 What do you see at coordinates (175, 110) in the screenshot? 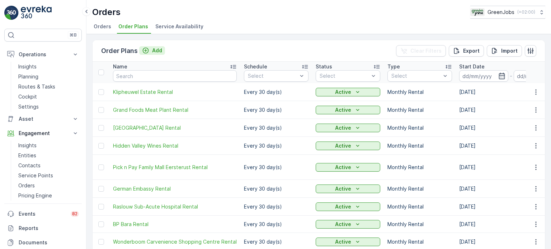
I see `span: Grand Foods Meat Plant Rental` at bounding box center [175, 110].